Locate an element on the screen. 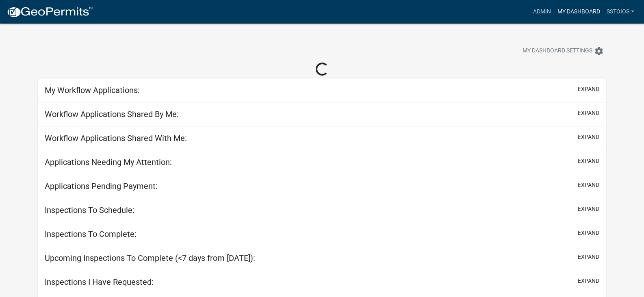 The height and width of the screenshot is (297, 644). button: My Dashboard Settingssettings is located at coordinates (563, 51).